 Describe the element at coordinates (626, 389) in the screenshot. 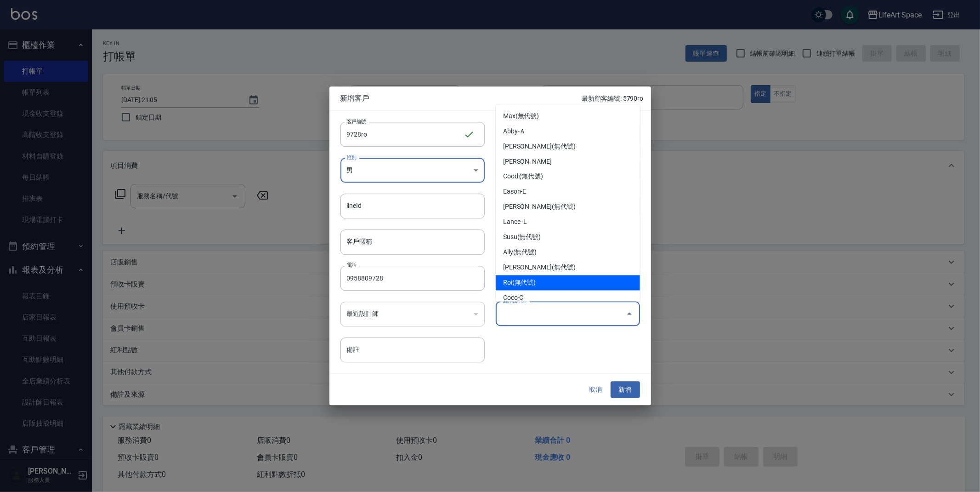

I see `button: 新增` at that location.